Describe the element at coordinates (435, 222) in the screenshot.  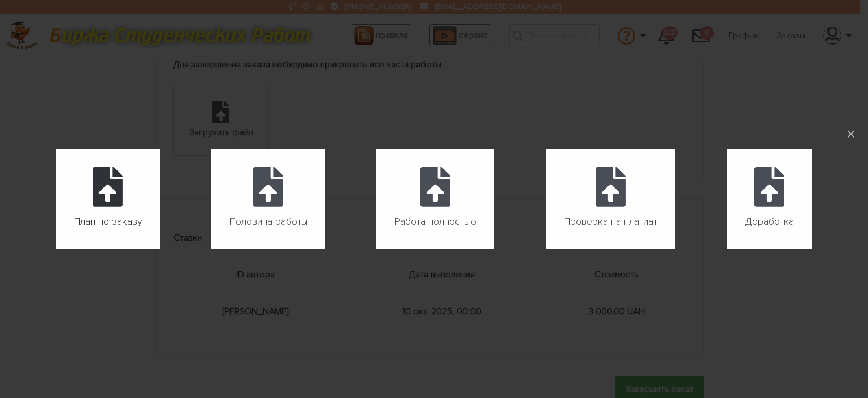
I see `span: Работа полностью` at that location.